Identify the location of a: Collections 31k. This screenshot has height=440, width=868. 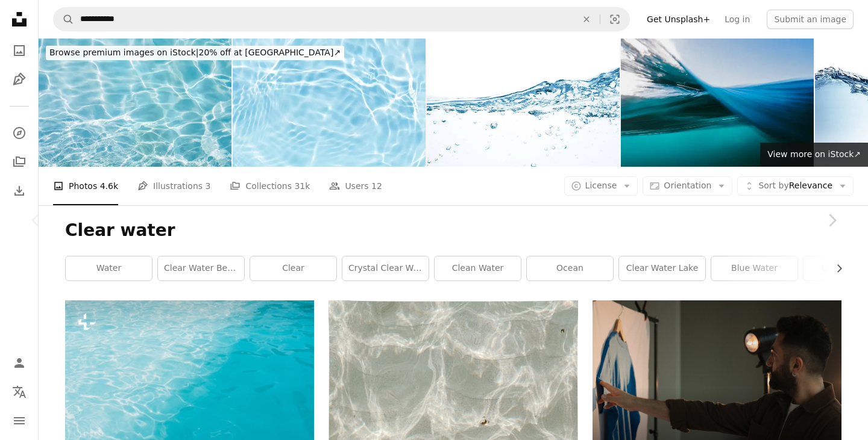
(269, 186).